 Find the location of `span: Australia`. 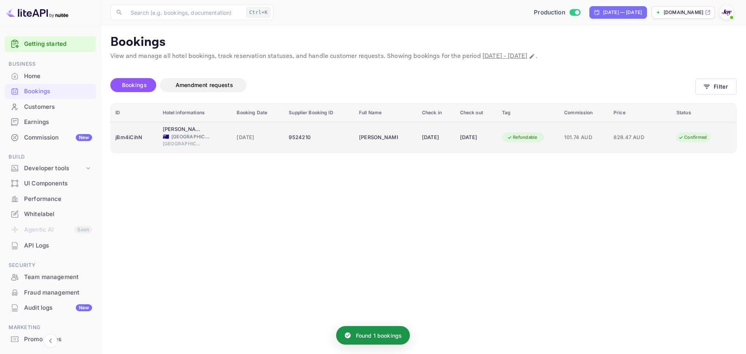

span: Australia is located at coordinates (166, 136).